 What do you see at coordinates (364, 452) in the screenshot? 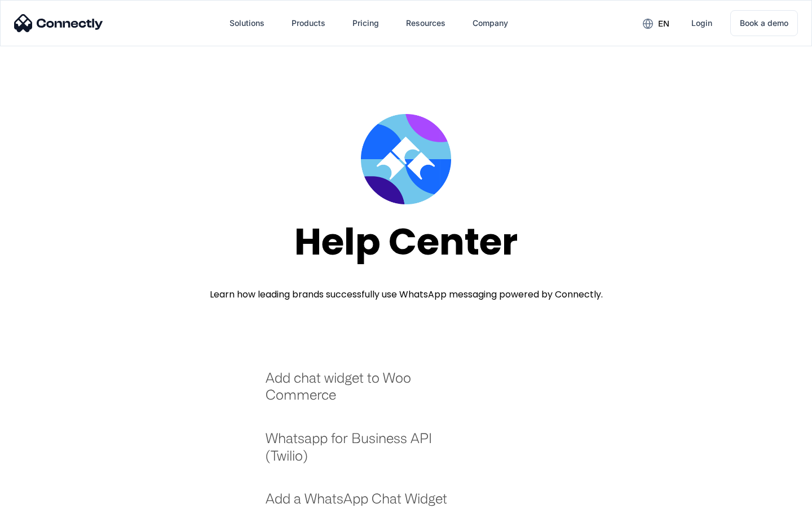
I see `a: Whatsapp for Business API (Twilio)` at bounding box center [364, 452].